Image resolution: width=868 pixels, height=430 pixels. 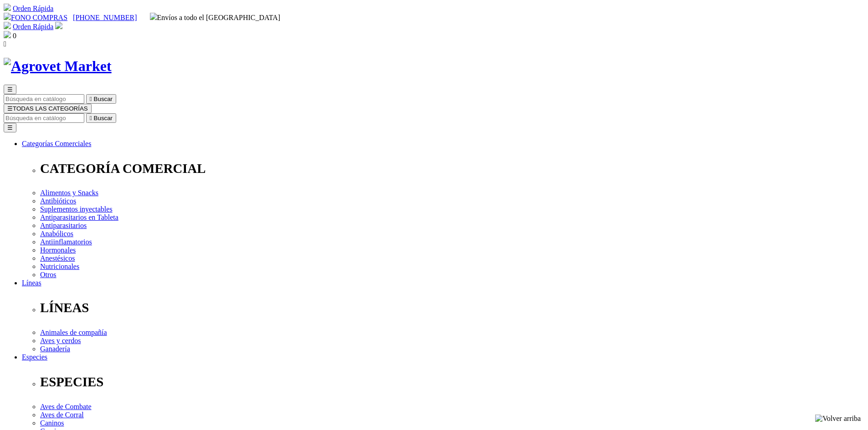 I want to click on a: Antiinflamatorios, so click(x=66, y=242).